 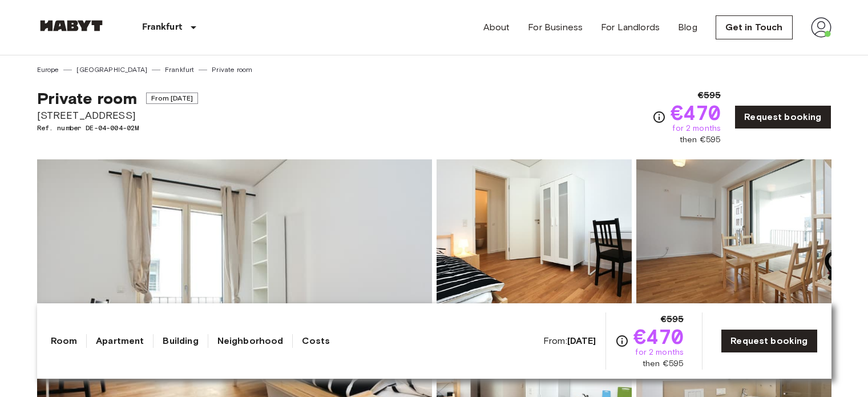 What do you see at coordinates (754, 28) in the screenshot?
I see `a: Get in Touch` at bounding box center [754, 28].